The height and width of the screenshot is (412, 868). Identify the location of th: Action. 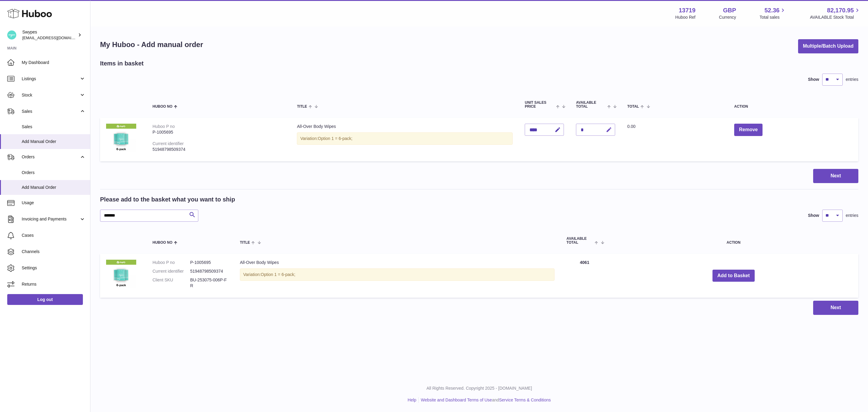
(733, 241).